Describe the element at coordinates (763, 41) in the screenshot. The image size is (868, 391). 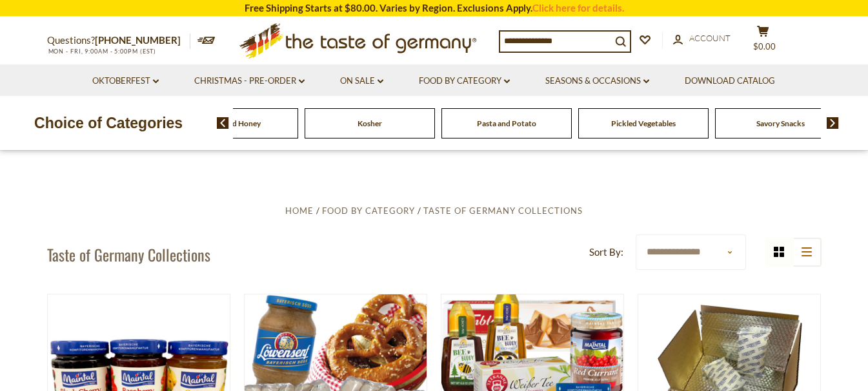
I see `button: $0.00` at that location.